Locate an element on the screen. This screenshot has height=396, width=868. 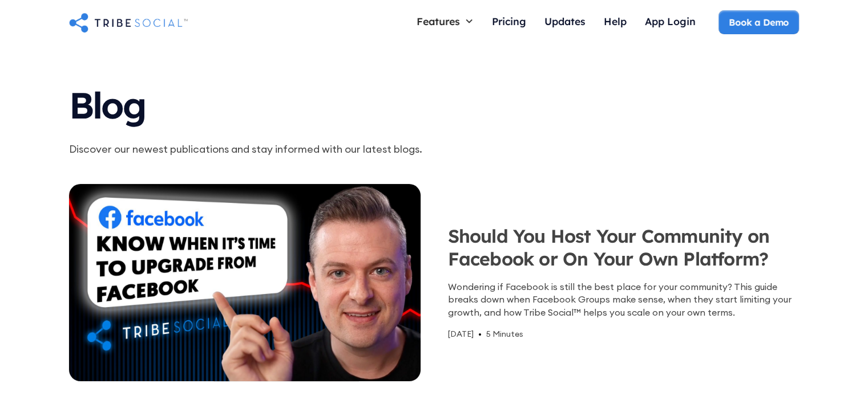
a: home is located at coordinates (129, 23).